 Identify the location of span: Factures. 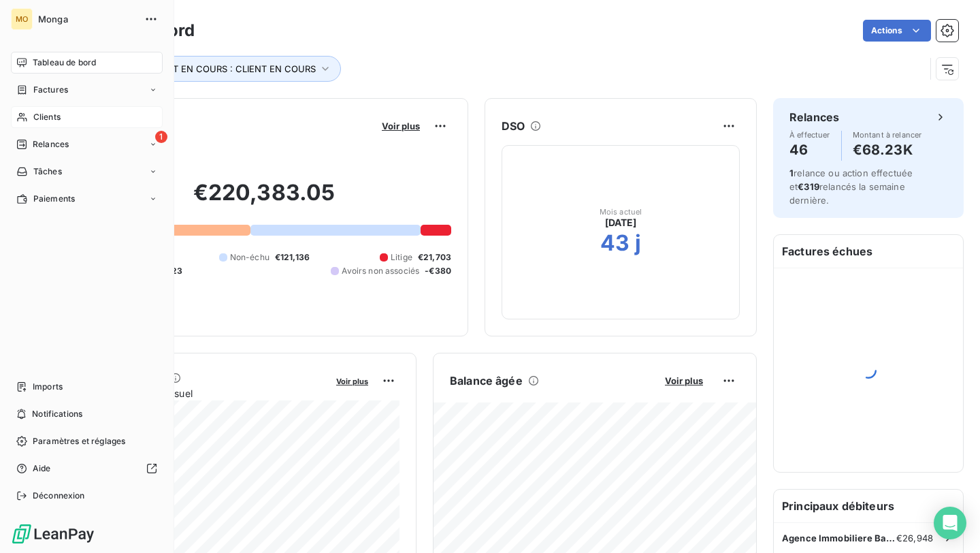
(50, 90).